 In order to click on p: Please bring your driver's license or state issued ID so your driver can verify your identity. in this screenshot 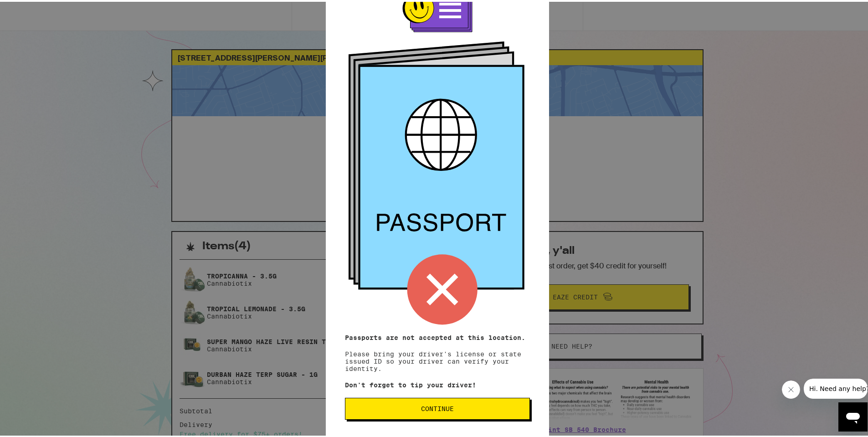, I will do `click(438, 352)`.